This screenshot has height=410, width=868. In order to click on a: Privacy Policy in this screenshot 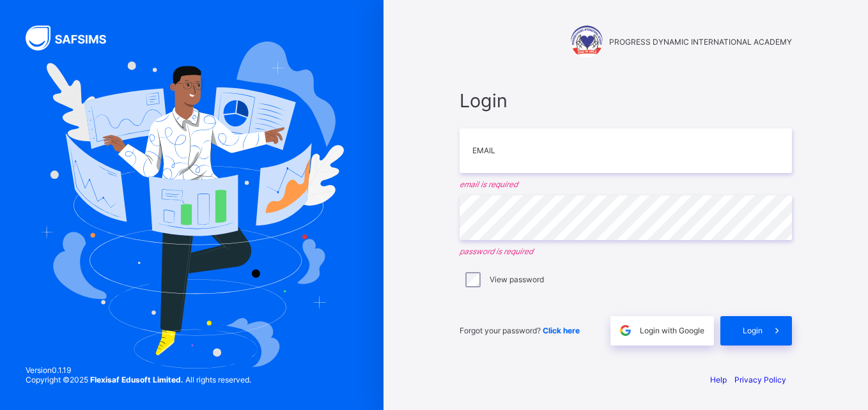, I will do `click(760, 380)`.